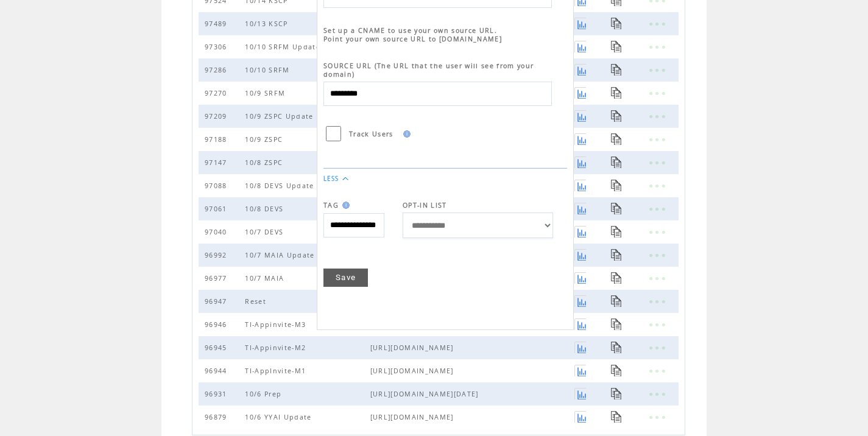 Image resolution: width=868 pixels, height=436 pixels. Describe the element at coordinates (257, 302) in the screenshot. I see `span: Reset` at that location.